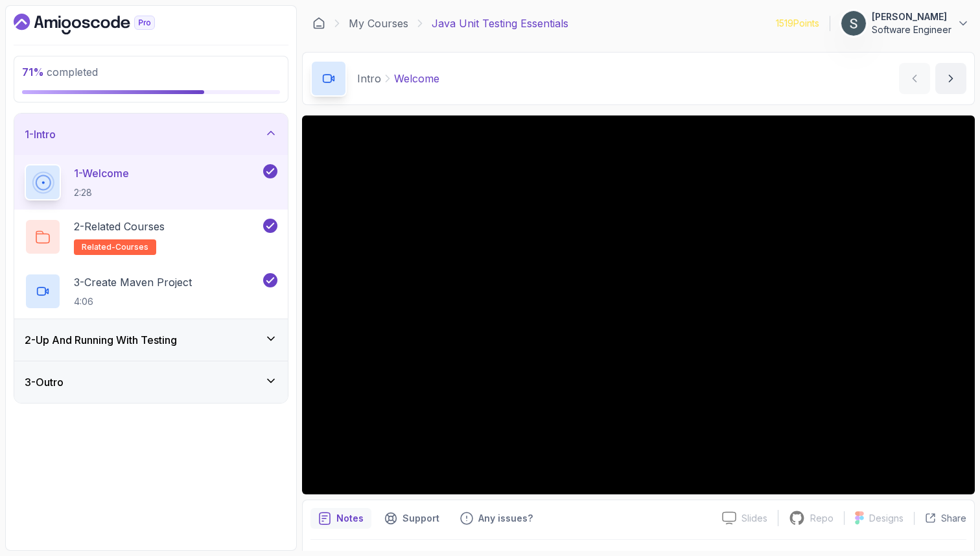 The image size is (980, 556). Describe the element at coordinates (133, 283) in the screenshot. I see `p: 3 - Create Maven Project` at that location.